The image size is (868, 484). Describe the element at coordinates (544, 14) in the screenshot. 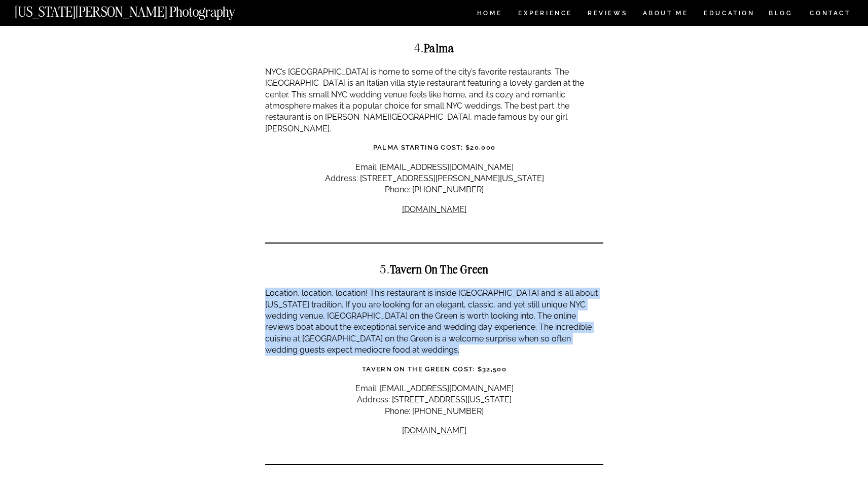

I see `nav: Experience` at that location.